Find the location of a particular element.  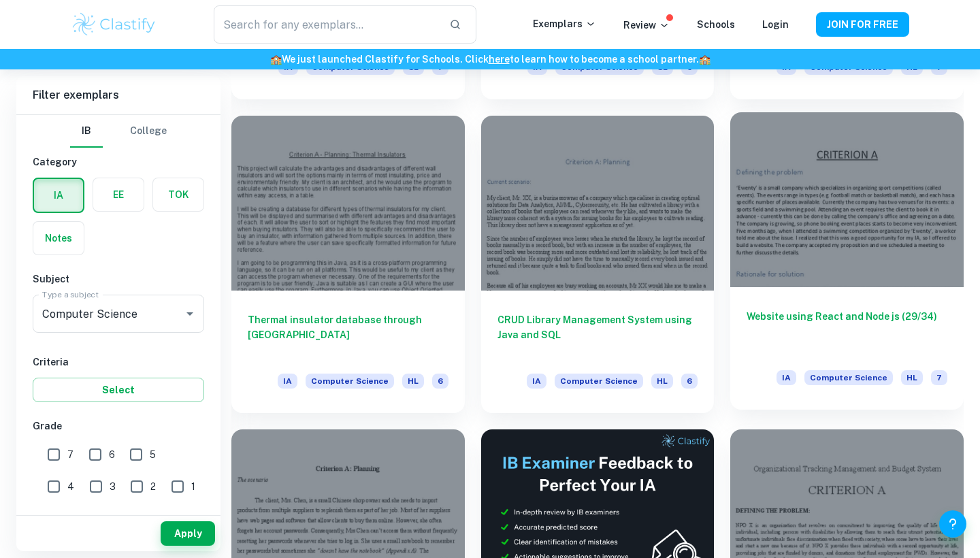

img: Clastify logo is located at coordinates (114, 25).